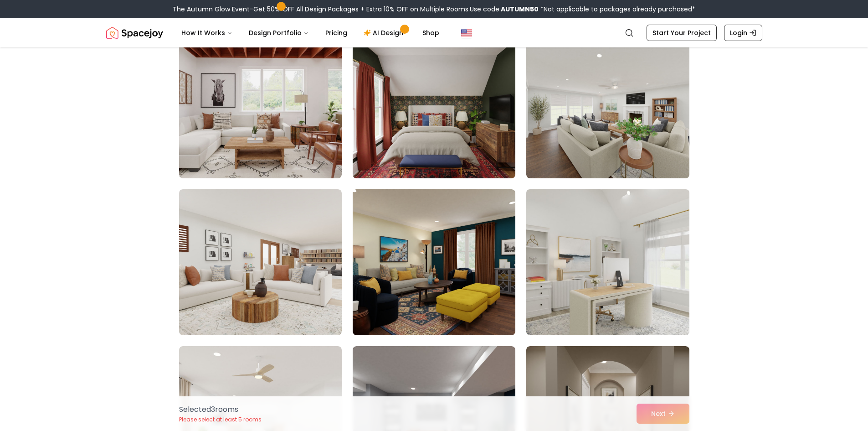 The width and height of the screenshot is (868, 431). What do you see at coordinates (682, 32) in the screenshot?
I see `a: Start Your Project` at bounding box center [682, 32].